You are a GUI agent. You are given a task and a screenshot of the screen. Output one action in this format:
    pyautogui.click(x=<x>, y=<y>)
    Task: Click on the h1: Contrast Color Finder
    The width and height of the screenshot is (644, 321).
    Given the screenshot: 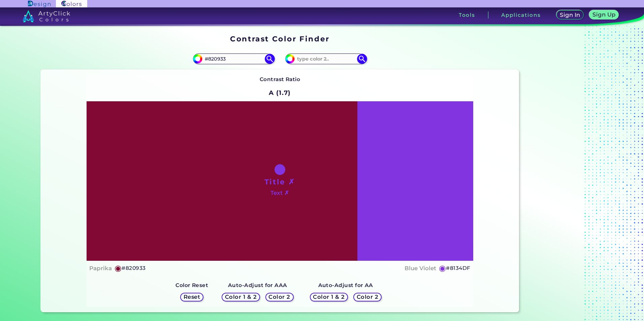 What is the action you would take?
    pyautogui.click(x=280, y=38)
    